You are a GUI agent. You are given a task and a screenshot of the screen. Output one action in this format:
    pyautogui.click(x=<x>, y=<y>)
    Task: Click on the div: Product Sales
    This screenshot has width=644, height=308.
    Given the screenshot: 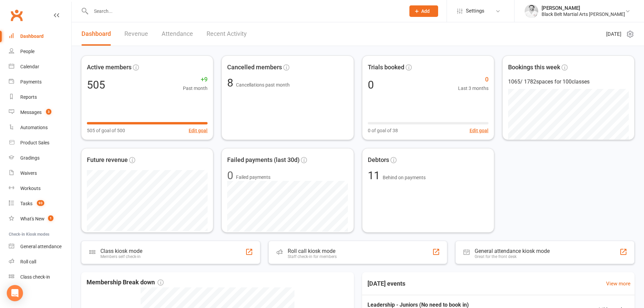 What is the action you would take?
    pyautogui.click(x=35, y=143)
    